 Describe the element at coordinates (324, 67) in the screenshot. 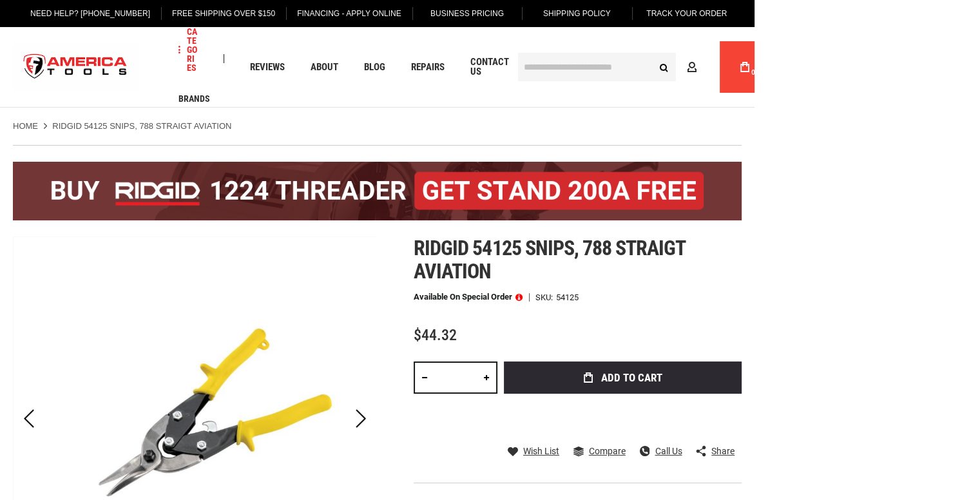

I see `span: About` at that location.